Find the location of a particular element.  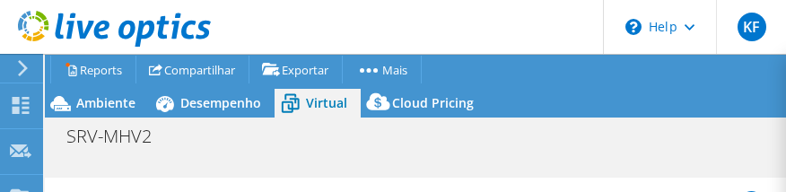

svg: \n is located at coordinates (633, 27).